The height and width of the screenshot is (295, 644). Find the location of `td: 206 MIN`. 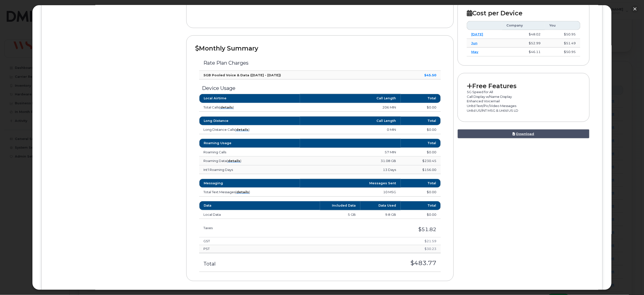

td: 206 MIN is located at coordinates (350, 108).